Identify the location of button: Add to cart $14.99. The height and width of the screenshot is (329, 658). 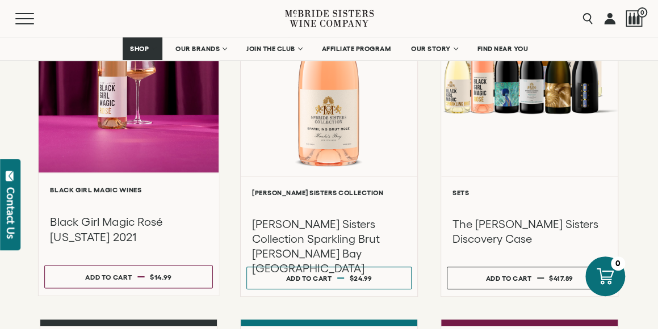
(128, 277).